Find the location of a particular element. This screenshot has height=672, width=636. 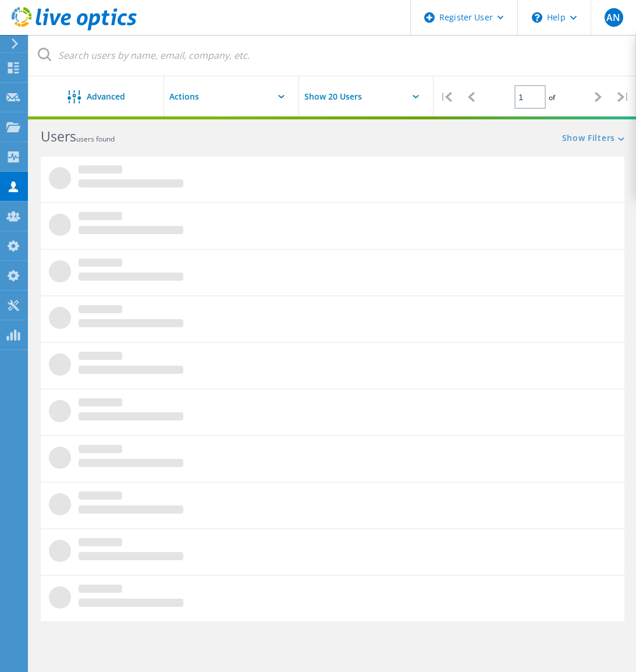

span: of is located at coordinates (552, 97).